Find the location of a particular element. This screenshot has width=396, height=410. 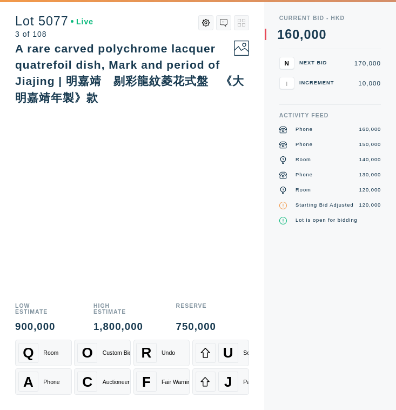

div: Fair Warning is located at coordinates (178, 382).